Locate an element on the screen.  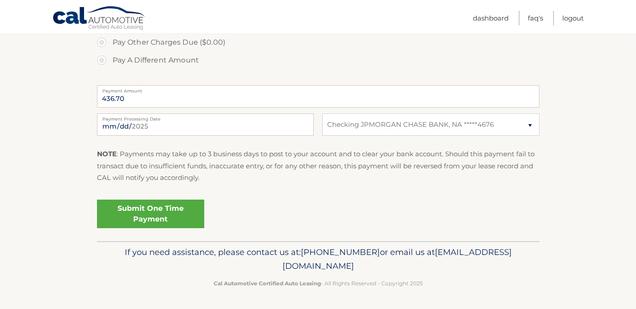
p: If you need assistance, please contact us at: or email us at is located at coordinates (318, 260).